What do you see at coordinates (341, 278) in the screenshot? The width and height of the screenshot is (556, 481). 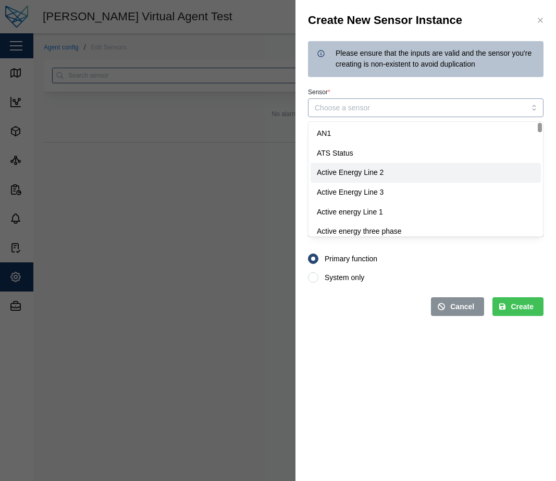 I see `label: System only` at bounding box center [341, 278].